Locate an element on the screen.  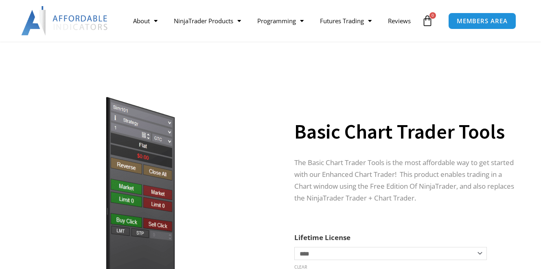
p: The Basic Chart Trader Tools is the most affordable way to get started with our Enhanced Chart Tr... is located at coordinates (407, 180).